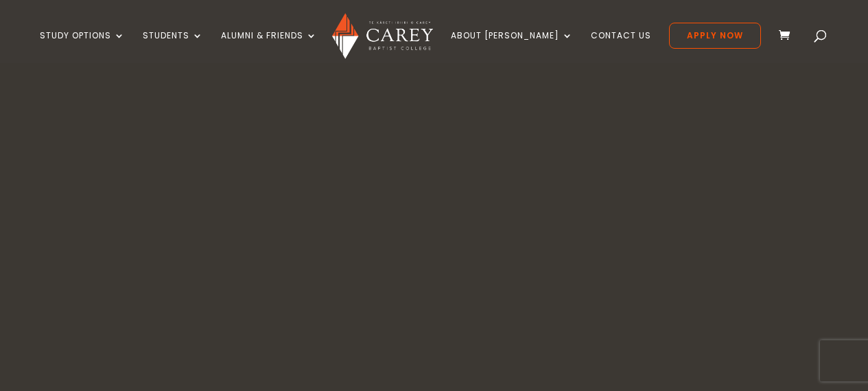 The image size is (868, 391). What do you see at coordinates (83, 46) in the screenshot?
I see `a: Study Options` at bounding box center [83, 46].